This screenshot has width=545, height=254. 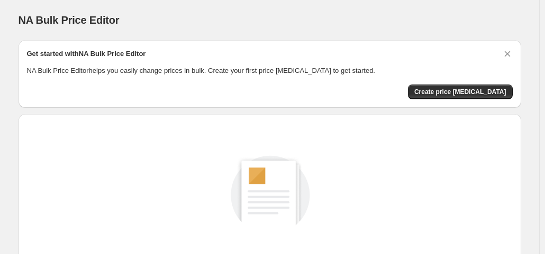 I want to click on h2: Get started with NA Bulk Price Editor, so click(x=86, y=54).